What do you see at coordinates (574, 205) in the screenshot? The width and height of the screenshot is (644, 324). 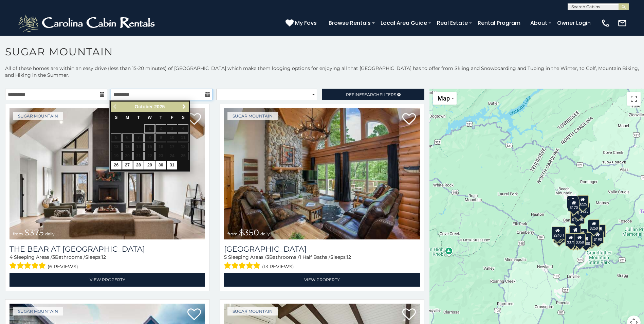 I see `div: $170` at bounding box center [574, 205].